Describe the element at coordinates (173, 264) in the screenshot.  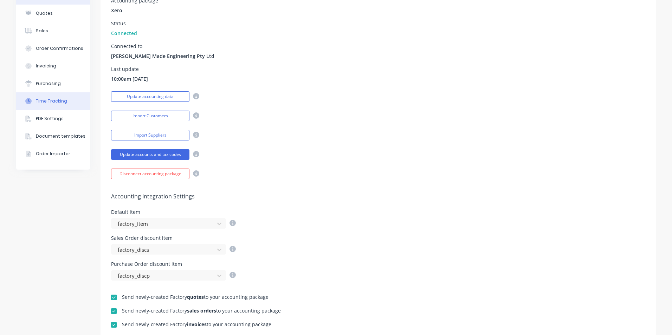
I see `div: Purchase Order discount item` at that location.